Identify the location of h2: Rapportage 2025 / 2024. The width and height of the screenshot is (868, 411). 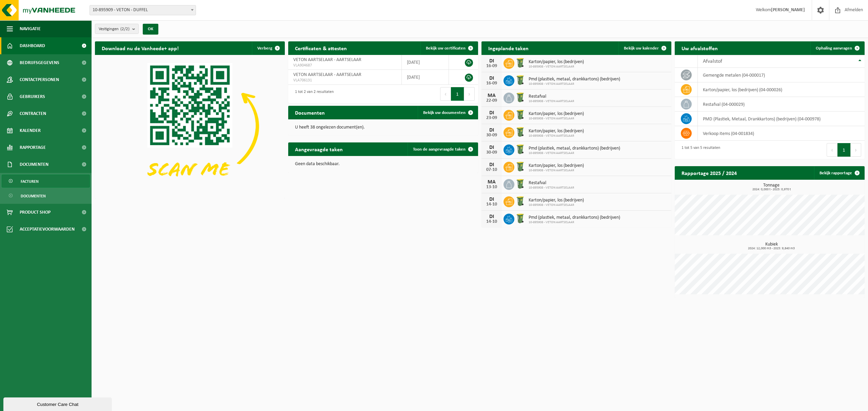
(709, 173).